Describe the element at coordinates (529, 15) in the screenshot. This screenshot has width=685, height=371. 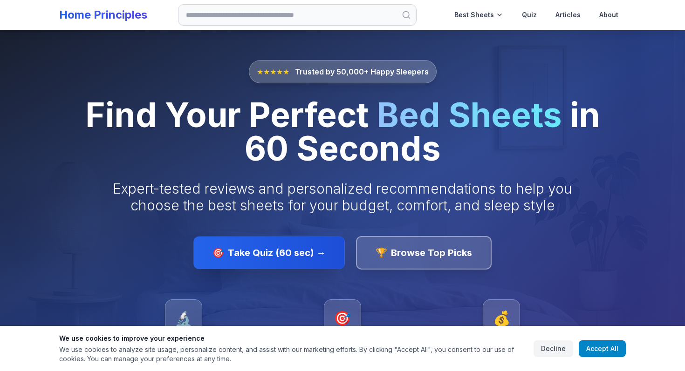
I see `a: Quiz` at that location.